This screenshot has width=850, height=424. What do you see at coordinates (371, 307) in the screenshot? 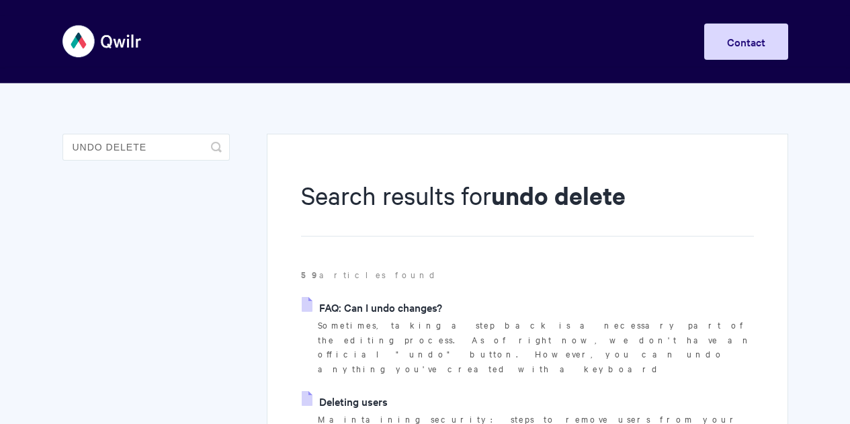
I see `a: FAQ: Can I undo changes?` at bounding box center [371, 307].